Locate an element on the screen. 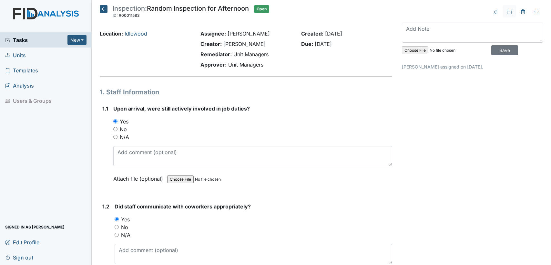  strong: Due: is located at coordinates (307, 44).